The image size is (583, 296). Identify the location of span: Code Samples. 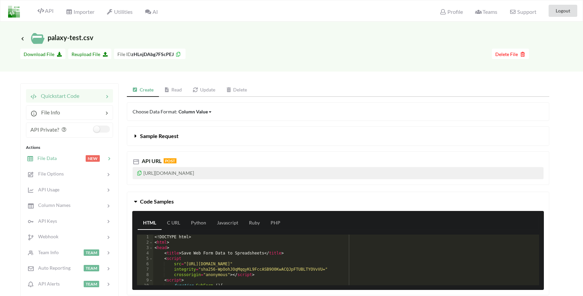
(157, 201).